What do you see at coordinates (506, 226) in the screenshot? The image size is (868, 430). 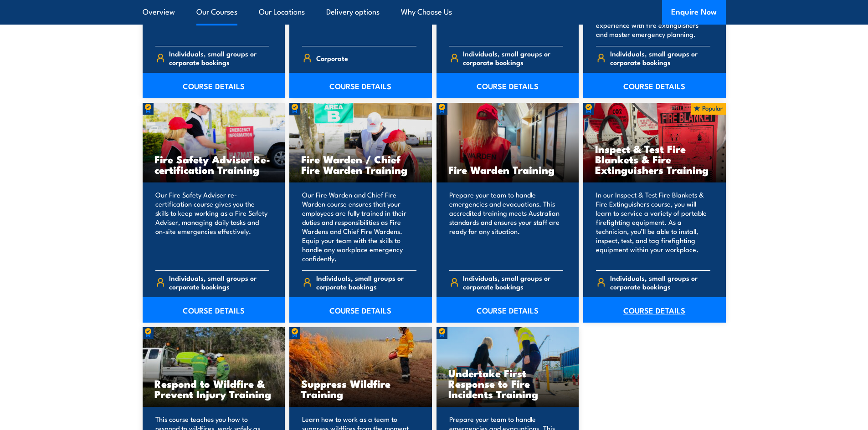 I see `p: Prepare your team to handle emergencies and evacuations. This accredited training meets Australia...` at bounding box center [506, 226].